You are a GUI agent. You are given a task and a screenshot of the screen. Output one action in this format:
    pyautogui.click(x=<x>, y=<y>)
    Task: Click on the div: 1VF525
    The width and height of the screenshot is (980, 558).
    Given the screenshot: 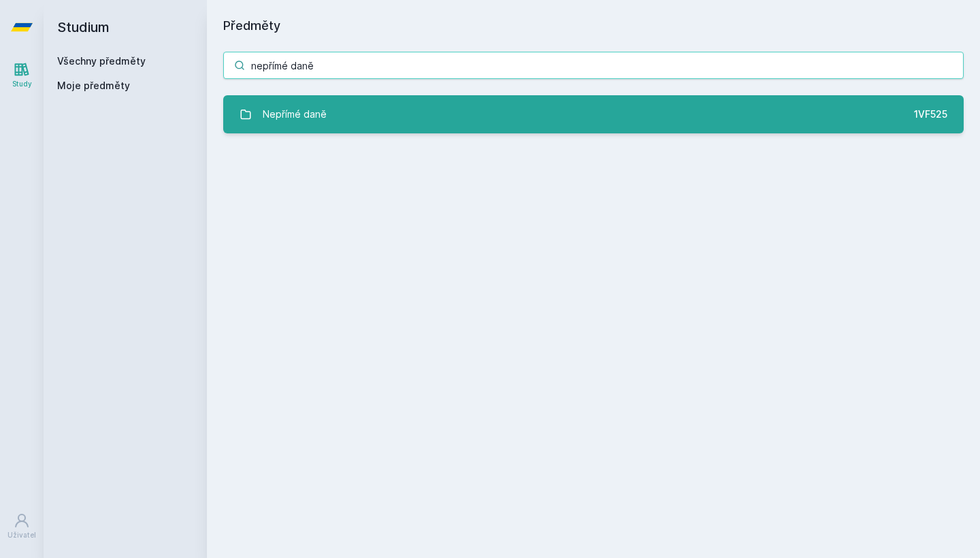 What is the action you would take?
    pyautogui.click(x=930, y=115)
    